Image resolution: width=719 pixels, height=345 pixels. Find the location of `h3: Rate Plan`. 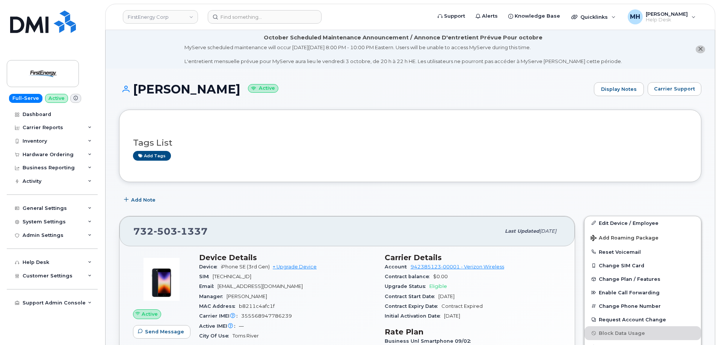

h3: Rate Plan is located at coordinates (473, 332).